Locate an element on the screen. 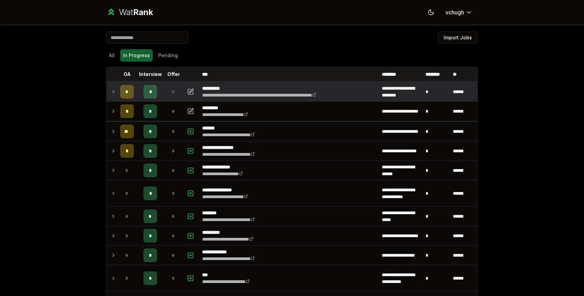 The height and width of the screenshot is (296, 584). a: WatRank is located at coordinates (130, 12).